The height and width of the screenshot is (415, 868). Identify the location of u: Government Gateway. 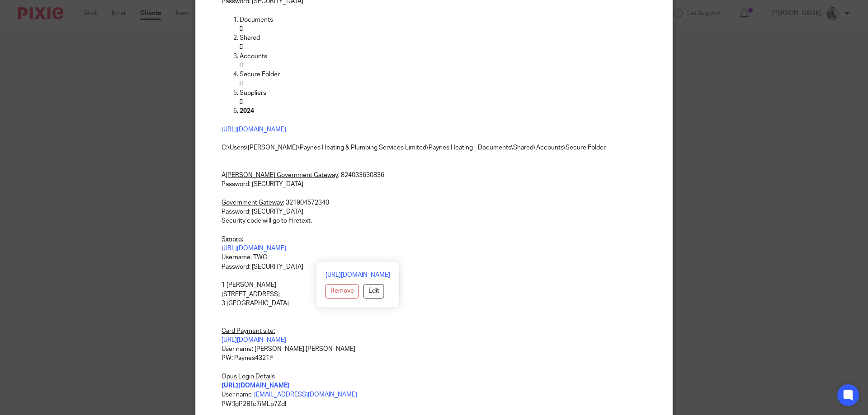
(252, 203).